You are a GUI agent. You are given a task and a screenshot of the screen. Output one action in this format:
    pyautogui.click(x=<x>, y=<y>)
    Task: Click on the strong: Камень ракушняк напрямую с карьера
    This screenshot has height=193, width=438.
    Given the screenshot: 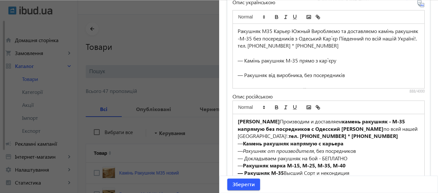 What is the action you would take?
    pyautogui.click(x=293, y=143)
    